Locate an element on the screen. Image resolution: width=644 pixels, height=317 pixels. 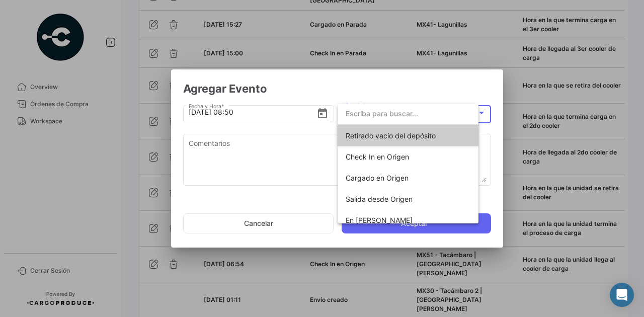
div: Abrir Intercom Messenger is located at coordinates (622, 295).